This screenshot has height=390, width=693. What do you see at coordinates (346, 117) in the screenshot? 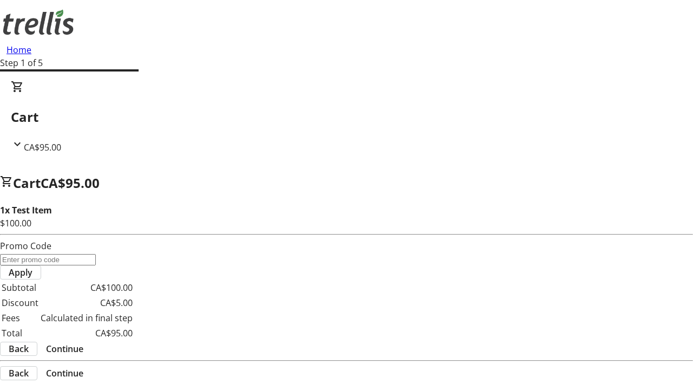
I see `div: CartCA$95.00` at bounding box center [346, 117].